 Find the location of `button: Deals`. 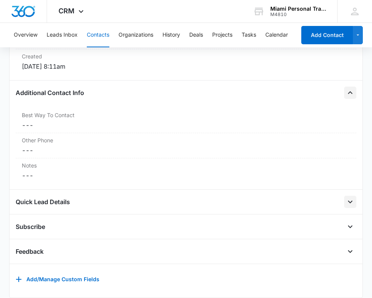

button: Deals is located at coordinates (196, 35).